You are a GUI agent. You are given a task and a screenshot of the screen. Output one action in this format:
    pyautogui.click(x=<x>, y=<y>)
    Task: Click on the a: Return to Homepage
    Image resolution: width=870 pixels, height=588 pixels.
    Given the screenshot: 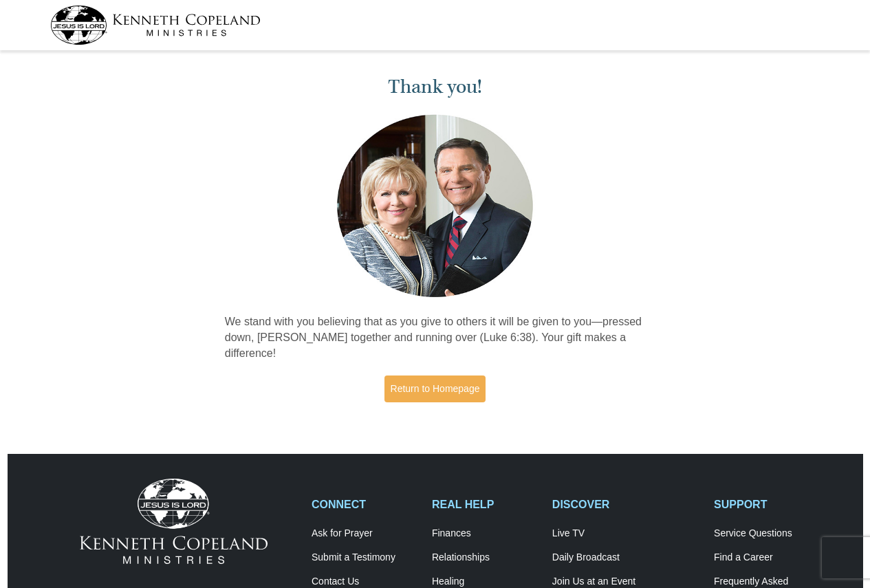 What is the action you would take?
    pyautogui.click(x=435, y=389)
    